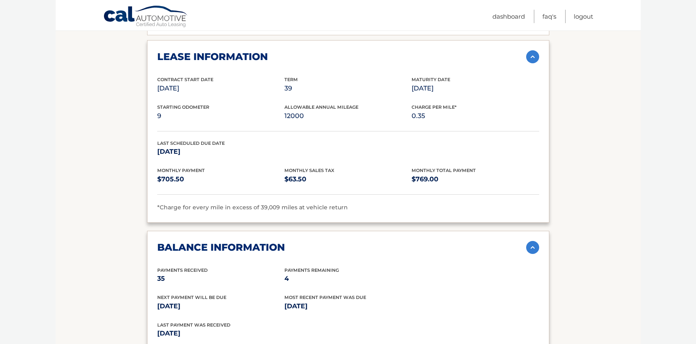 Image resolution: width=696 pixels, height=344 pixels. What do you see at coordinates (475, 116) in the screenshot?
I see `p: 0.35` at bounding box center [475, 116].